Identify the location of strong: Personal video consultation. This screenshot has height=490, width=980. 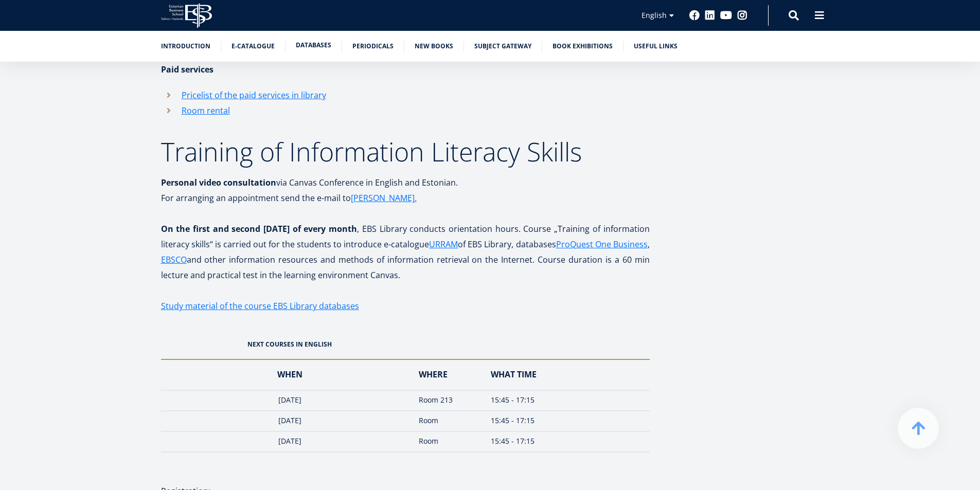
(218, 182).